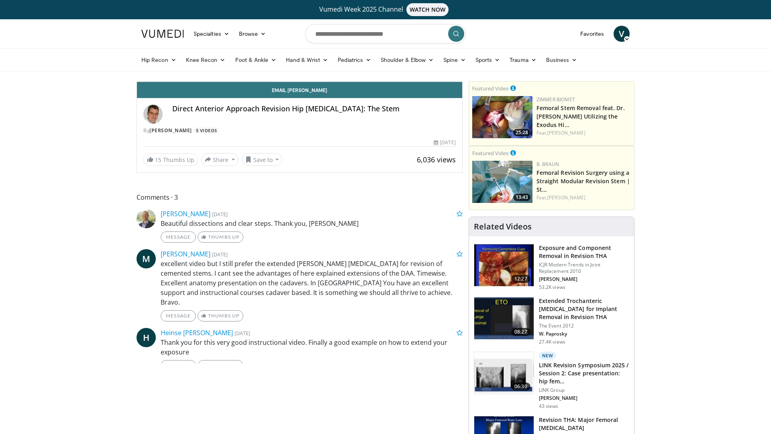 This screenshot has height=434, width=771. Describe the element at coordinates (584, 252) in the screenshot. I see `h3: Exposure and Component Removal in Revision THA` at that location.